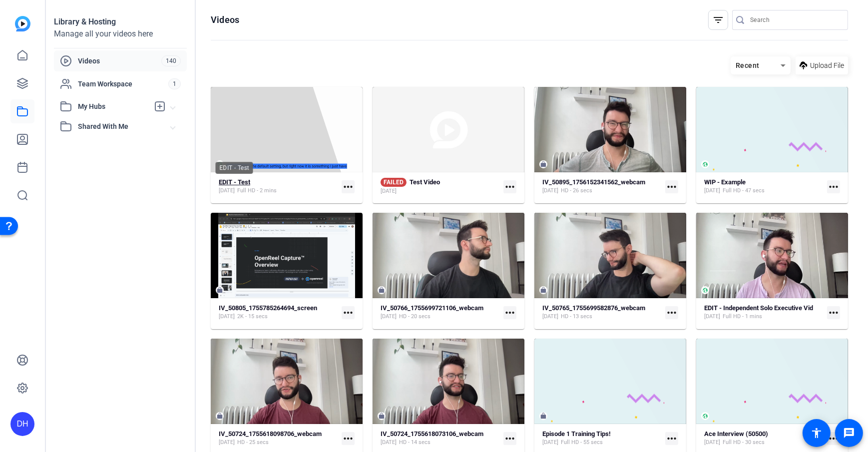 The image size is (868, 452). Describe the element at coordinates (271, 433) in the screenshot. I see `strong: IV_50724_1755618098706_webcam` at that location.